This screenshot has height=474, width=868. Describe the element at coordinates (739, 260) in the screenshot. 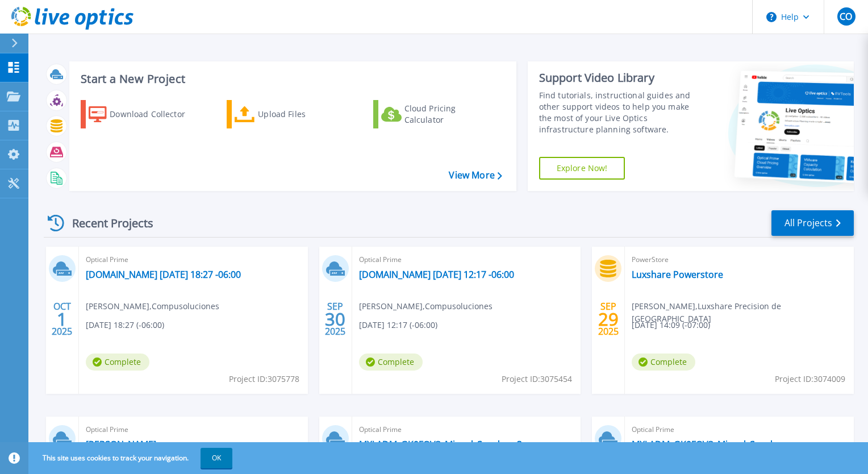

I see `span: PowerStore` at that location.